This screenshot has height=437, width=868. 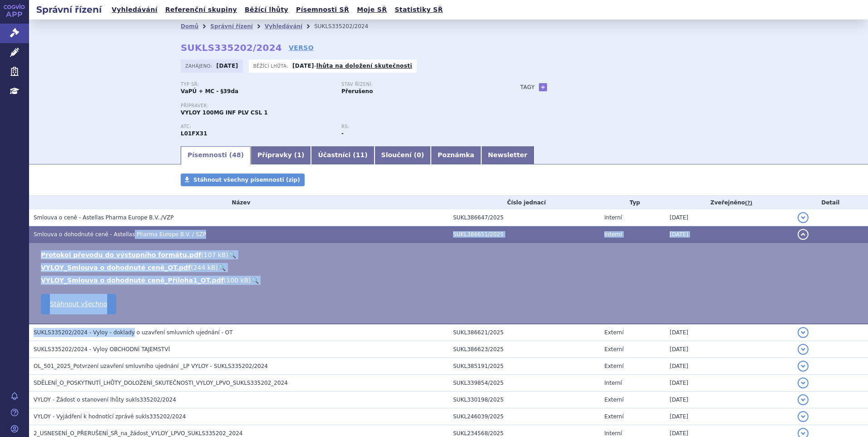 What do you see at coordinates (299, 155) in the screenshot?
I see `span: 1` at bounding box center [299, 155].